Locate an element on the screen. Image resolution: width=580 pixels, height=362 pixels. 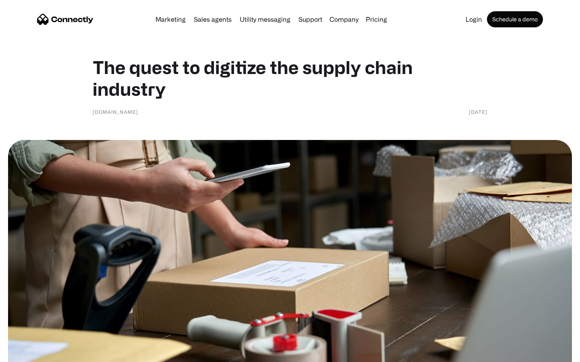
a: Utility messaging is located at coordinates (265, 19).